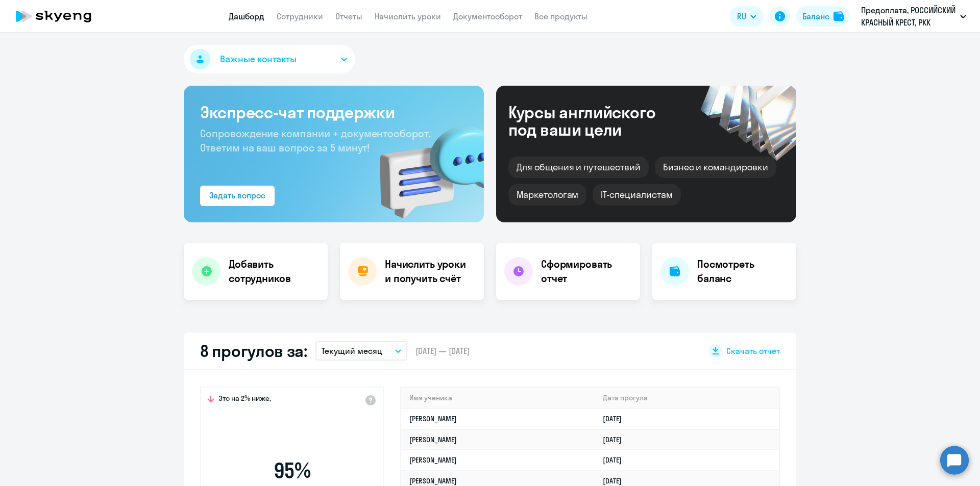 The width and height of the screenshot is (980, 486). What do you see at coordinates (292, 471) in the screenshot?
I see `span: 95 %` at bounding box center [292, 471].